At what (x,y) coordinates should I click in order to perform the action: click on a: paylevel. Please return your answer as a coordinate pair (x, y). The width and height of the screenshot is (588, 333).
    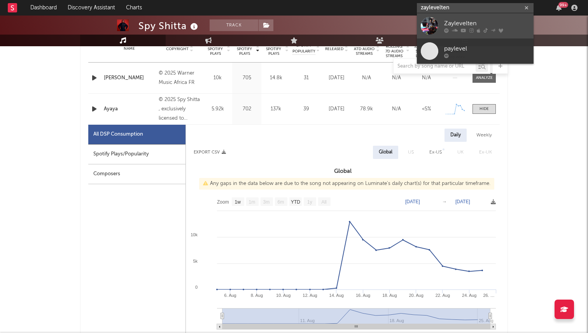
    Looking at the image, I should click on (476, 51).